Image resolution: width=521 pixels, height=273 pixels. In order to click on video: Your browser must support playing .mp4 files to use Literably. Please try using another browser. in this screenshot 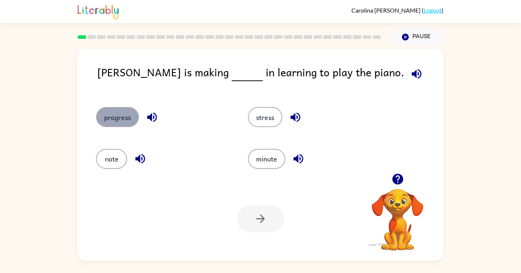, I will do `click(398, 214)`.